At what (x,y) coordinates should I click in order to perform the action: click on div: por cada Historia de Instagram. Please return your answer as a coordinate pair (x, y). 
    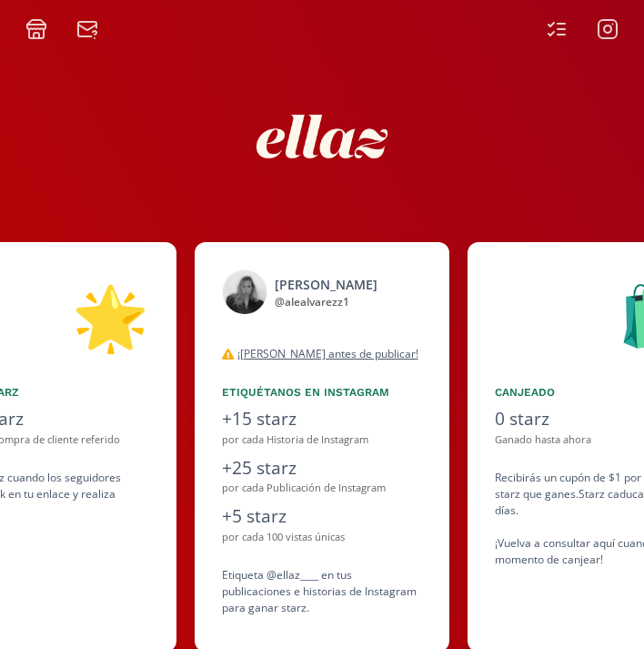
    Looking at the image, I should click on (322, 440).